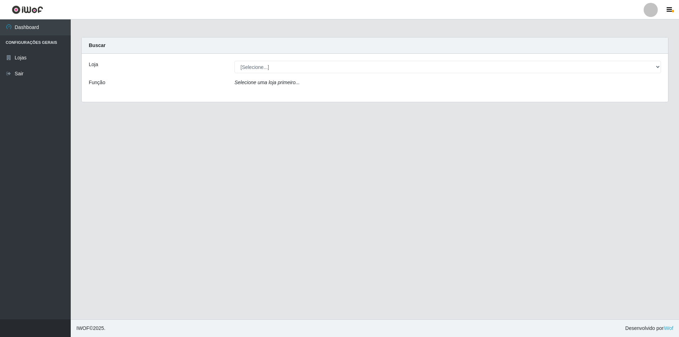 This screenshot has height=337, width=679. Describe the element at coordinates (83, 328) in the screenshot. I see `span: IWOF` at that location.